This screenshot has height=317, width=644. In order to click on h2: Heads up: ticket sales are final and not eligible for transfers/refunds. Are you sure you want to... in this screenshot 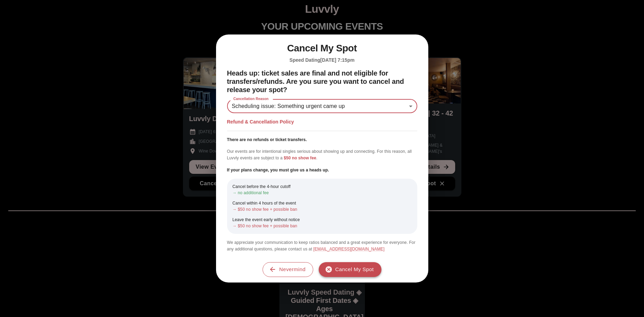, I will do `click(322, 82)`.